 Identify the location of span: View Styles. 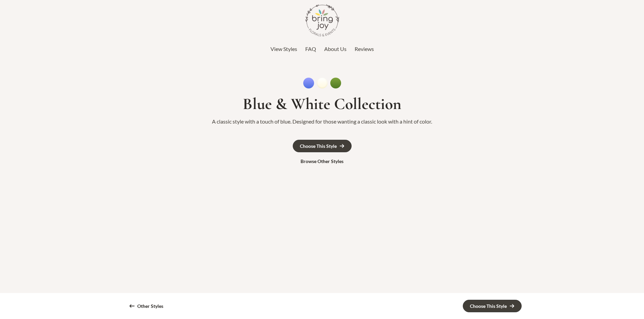
(284, 49).